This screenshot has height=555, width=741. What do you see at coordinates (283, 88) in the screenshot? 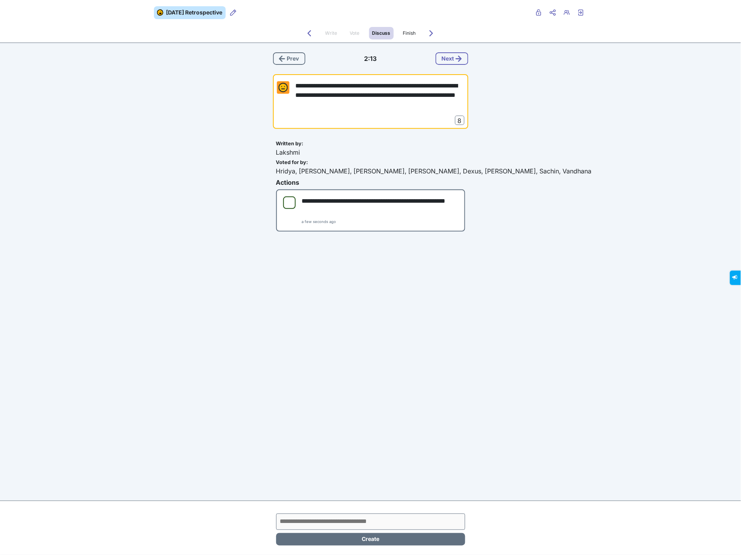
I see `img: Watch or not sure` at bounding box center [283, 88].